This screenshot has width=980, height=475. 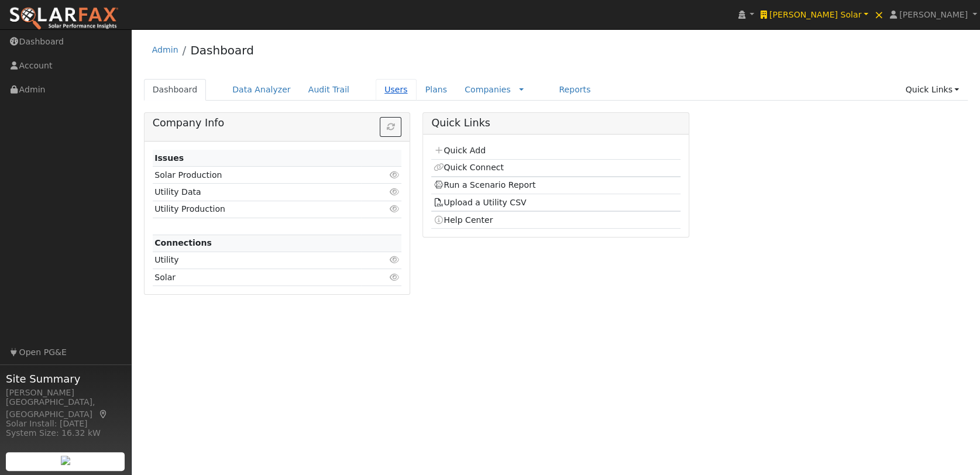 I want to click on td: Utility, so click(x=257, y=260).